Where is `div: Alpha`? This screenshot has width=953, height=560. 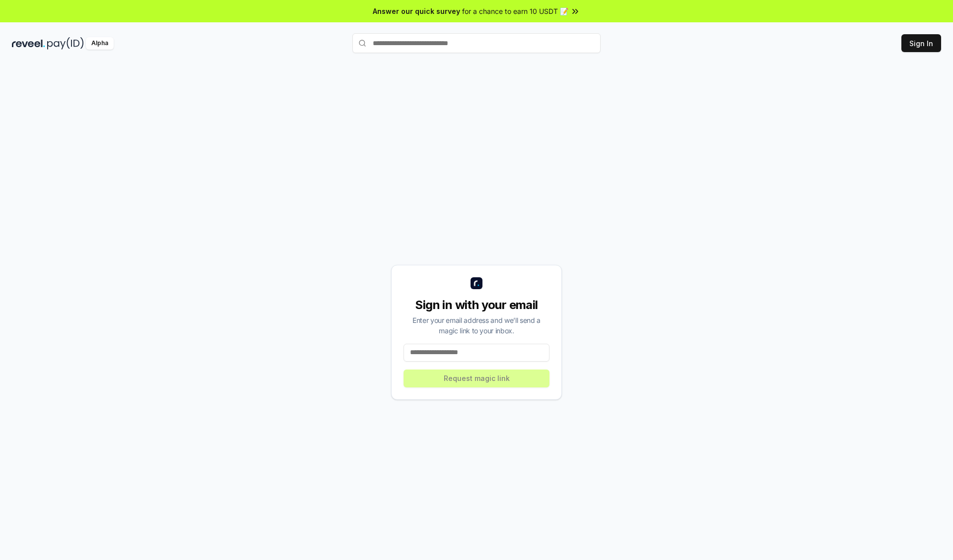 div: Alpha is located at coordinates (100, 43).